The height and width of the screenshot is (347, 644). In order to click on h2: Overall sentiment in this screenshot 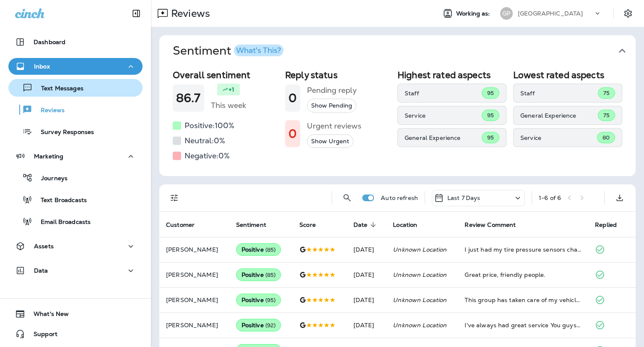, I will do `click(226, 75)`.